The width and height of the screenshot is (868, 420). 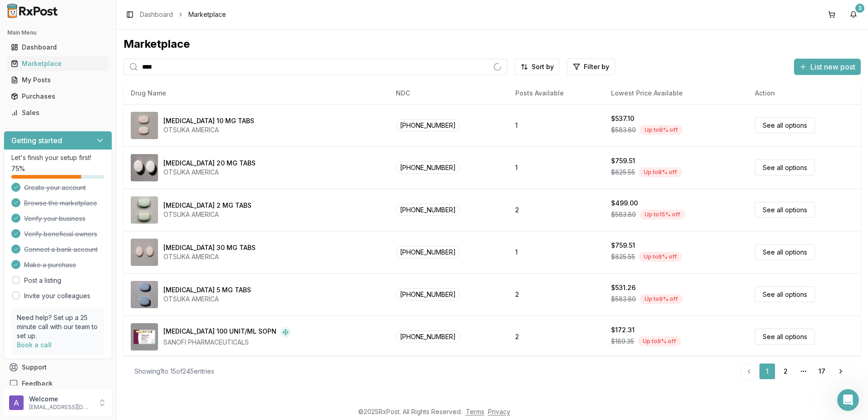 What do you see at coordinates (58, 383) in the screenshot?
I see `button: Feedback` at bounding box center [58, 383].